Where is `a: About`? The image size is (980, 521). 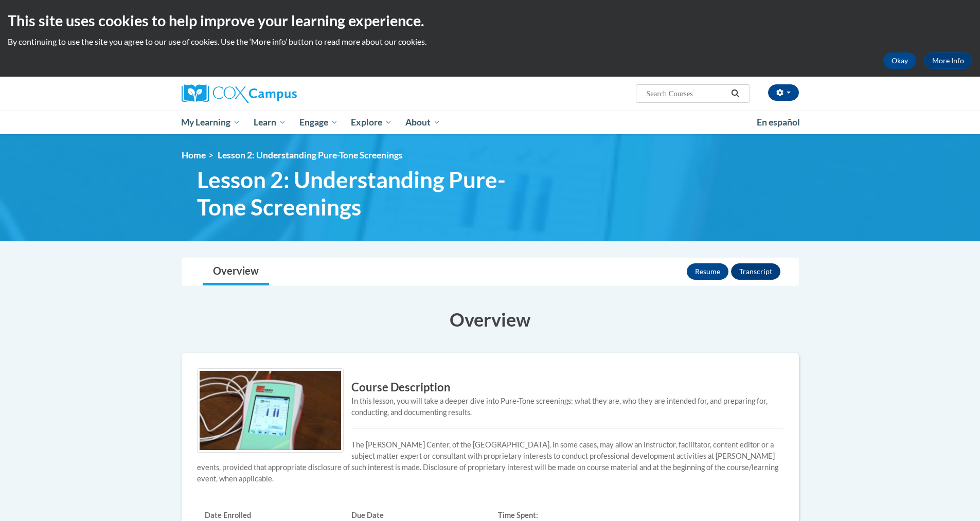
a: About is located at coordinates (423, 122).